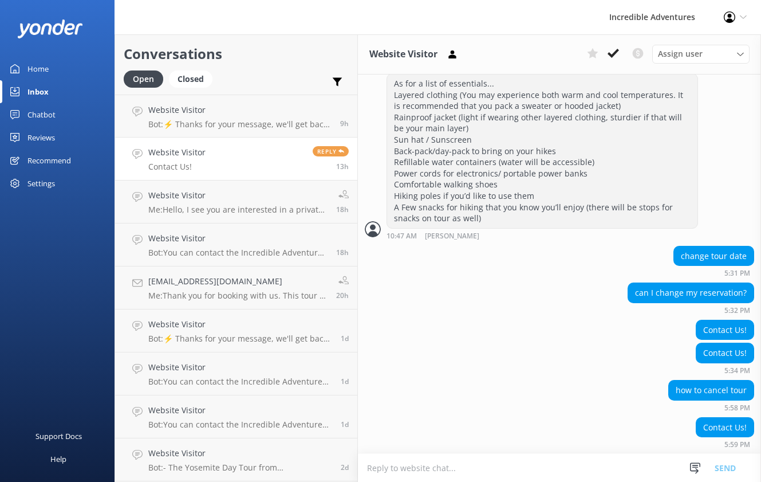  I want to click on div: Settings, so click(41, 183).